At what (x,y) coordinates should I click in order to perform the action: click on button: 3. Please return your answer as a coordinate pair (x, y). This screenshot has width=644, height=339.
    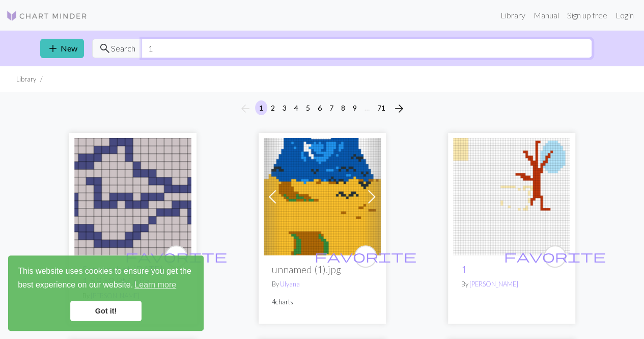
    Looking at the image, I should click on (285, 108).